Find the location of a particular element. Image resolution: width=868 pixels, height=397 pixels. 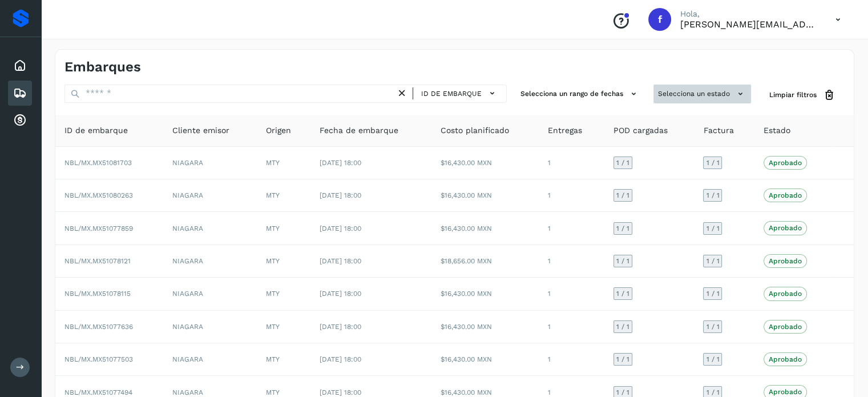

button: Limpiar filtros is located at coordinates (802, 94).